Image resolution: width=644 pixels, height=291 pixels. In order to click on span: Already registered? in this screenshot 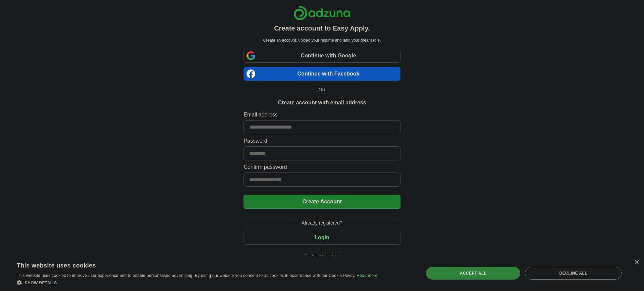, I will do `click(322, 223)`.